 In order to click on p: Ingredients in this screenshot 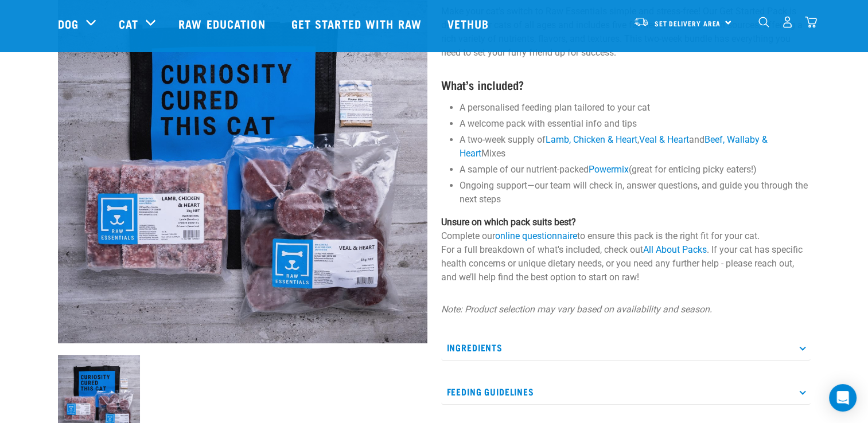, I will do `click(626, 348)`.